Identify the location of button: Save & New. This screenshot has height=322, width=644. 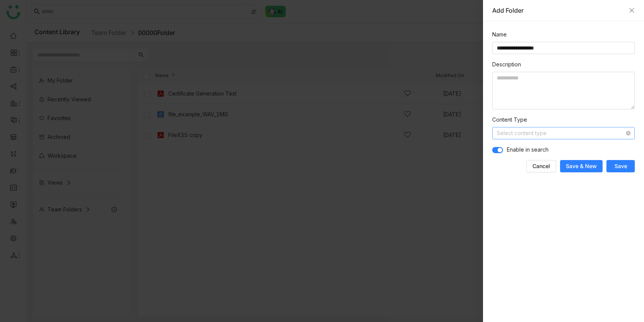
(581, 166).